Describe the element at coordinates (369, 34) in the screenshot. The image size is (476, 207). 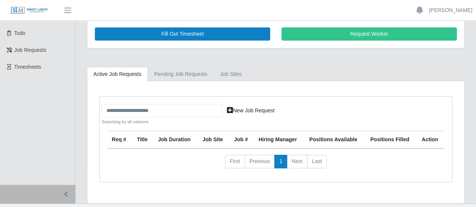
I see `a: Request Worker` at that location.